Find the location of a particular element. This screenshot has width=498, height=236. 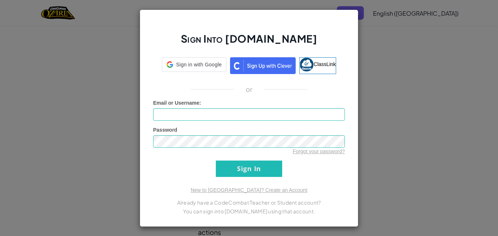

a: Forgot your password? is located at coordinates (319, 151).